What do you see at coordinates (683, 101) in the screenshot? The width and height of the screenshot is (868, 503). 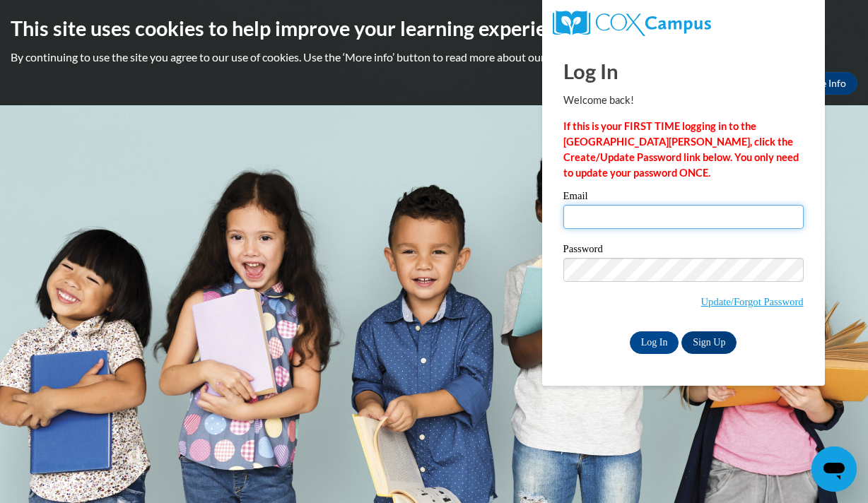 I see `p: Welcome back!` at bounding box center [683, 101].